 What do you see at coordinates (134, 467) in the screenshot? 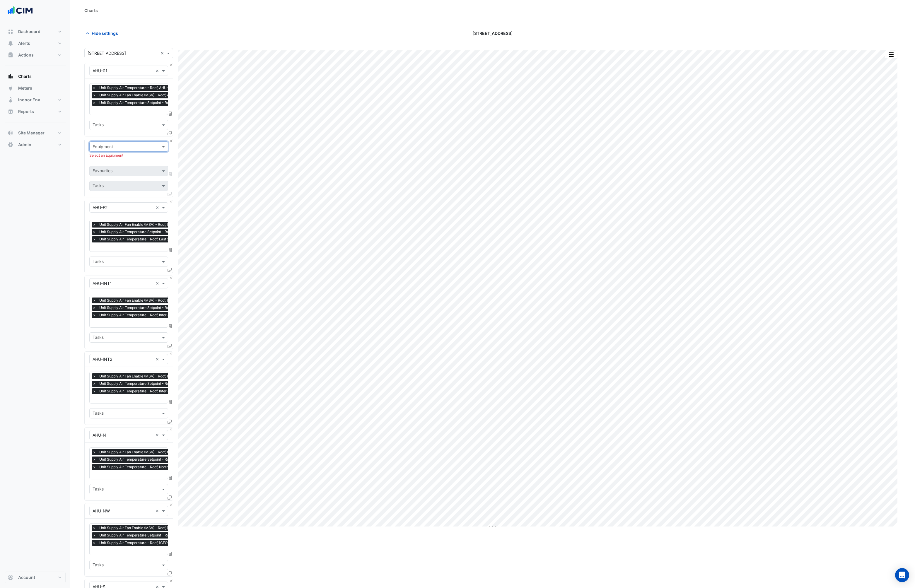
I see `span: Unit Supply Air Temperature - Roof, North` at bounding box center [134, 467].